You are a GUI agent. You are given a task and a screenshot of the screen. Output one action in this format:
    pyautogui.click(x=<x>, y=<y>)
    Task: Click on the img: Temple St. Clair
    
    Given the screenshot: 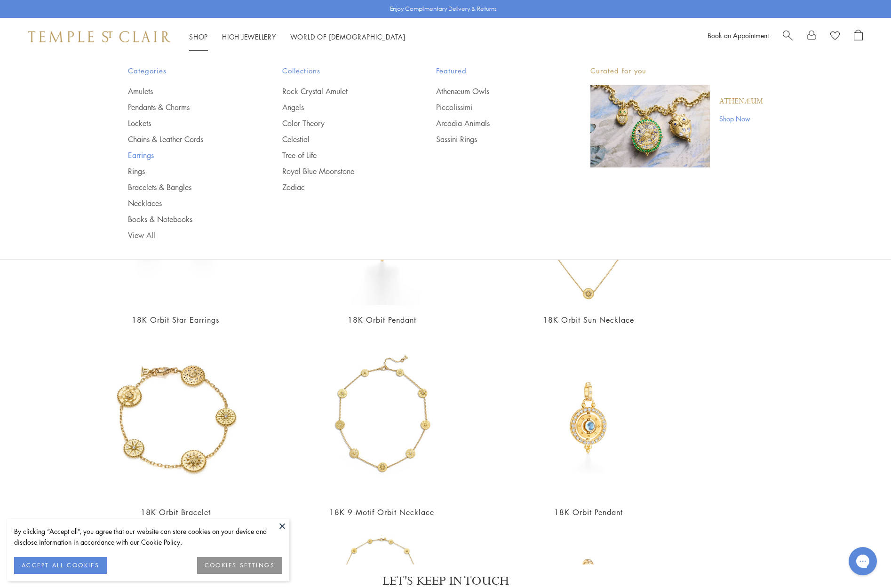 What is the action you would take?
    pyautogui.click(x=100, y=37)
    